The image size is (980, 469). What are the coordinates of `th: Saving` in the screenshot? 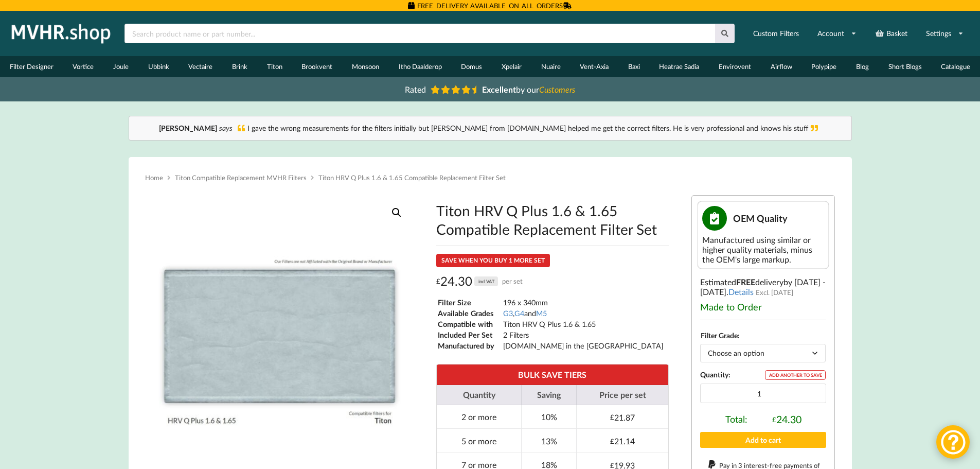 It's located at (549, 395).